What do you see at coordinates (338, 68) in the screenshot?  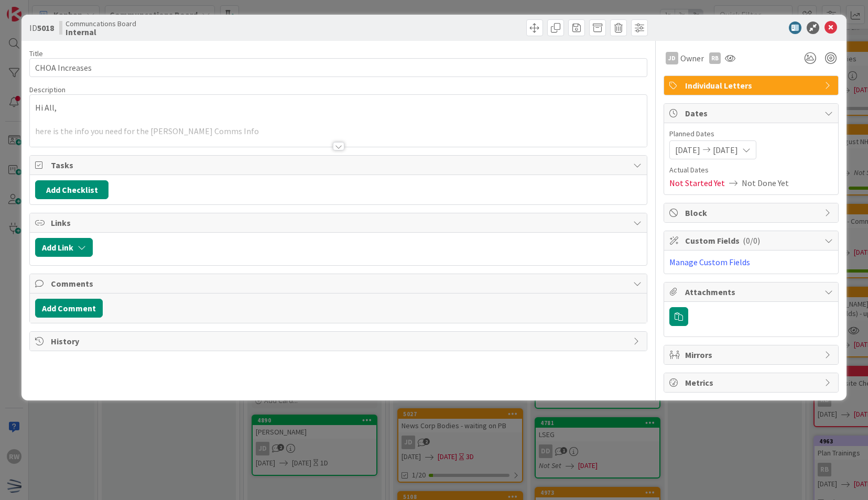 I see `input: type card name here...` at bounding box center [338, 68].